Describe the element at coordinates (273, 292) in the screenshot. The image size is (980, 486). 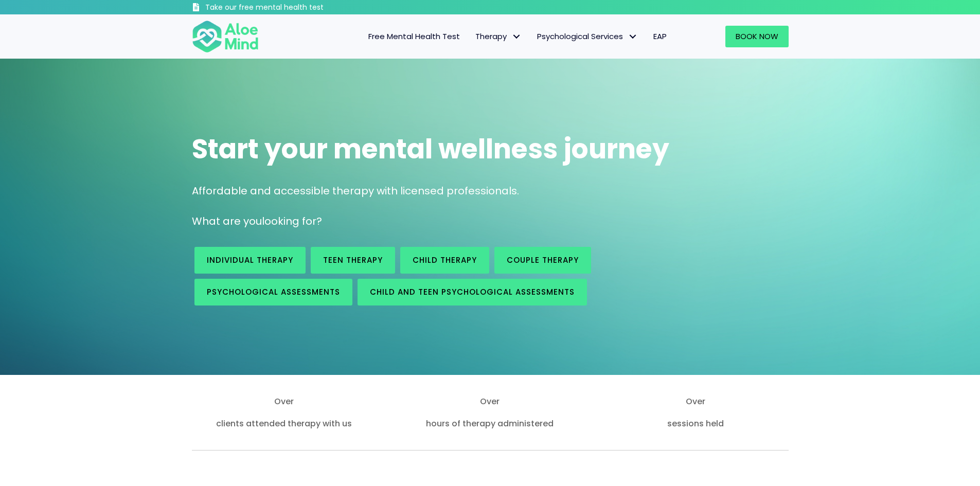
I see `a: Psychological assessments` at that location.